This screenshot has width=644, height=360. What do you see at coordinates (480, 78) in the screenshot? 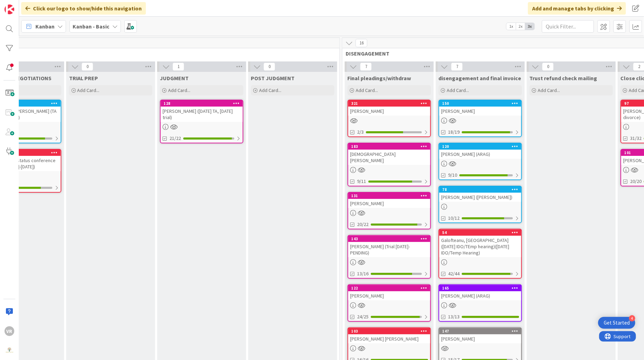
I see `span: disengagement and final invoice` at bounding box center [480, 78].